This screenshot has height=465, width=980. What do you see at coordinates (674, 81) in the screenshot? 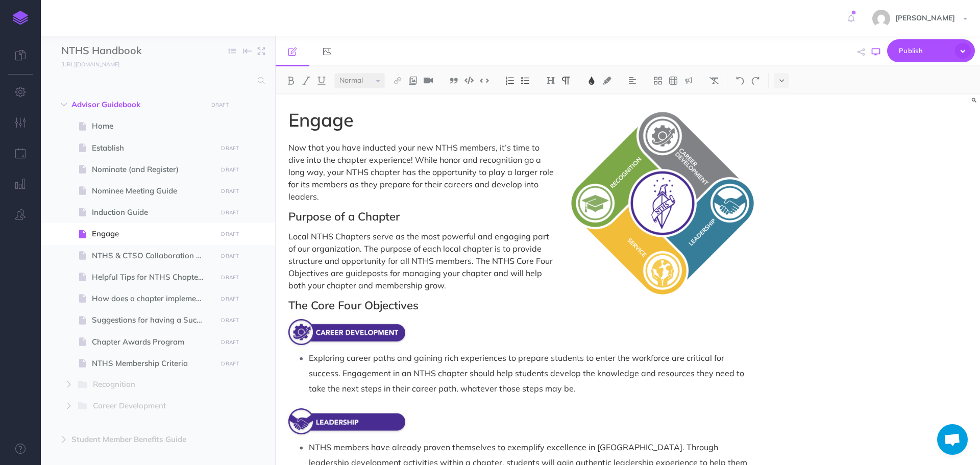
I see `img: Create table button` at bounding box center [674, 81].